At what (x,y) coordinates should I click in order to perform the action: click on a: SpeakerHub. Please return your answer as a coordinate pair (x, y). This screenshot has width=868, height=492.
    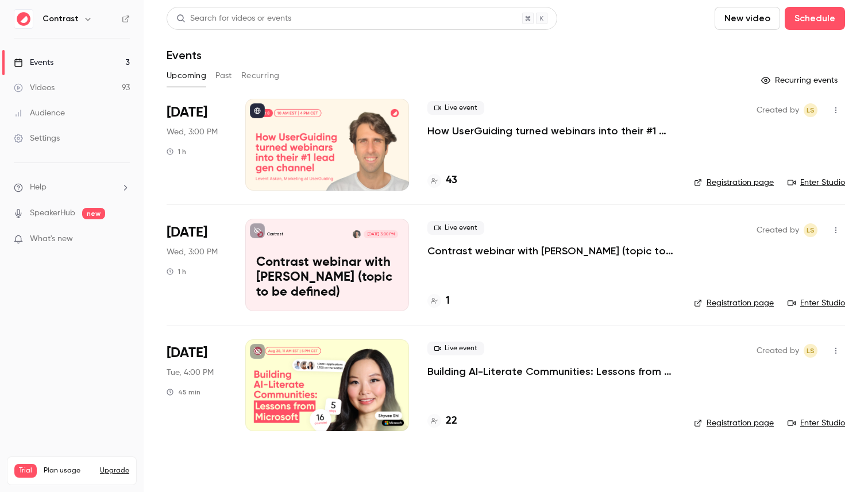
    Looking at the image, I should click on (52, 213).